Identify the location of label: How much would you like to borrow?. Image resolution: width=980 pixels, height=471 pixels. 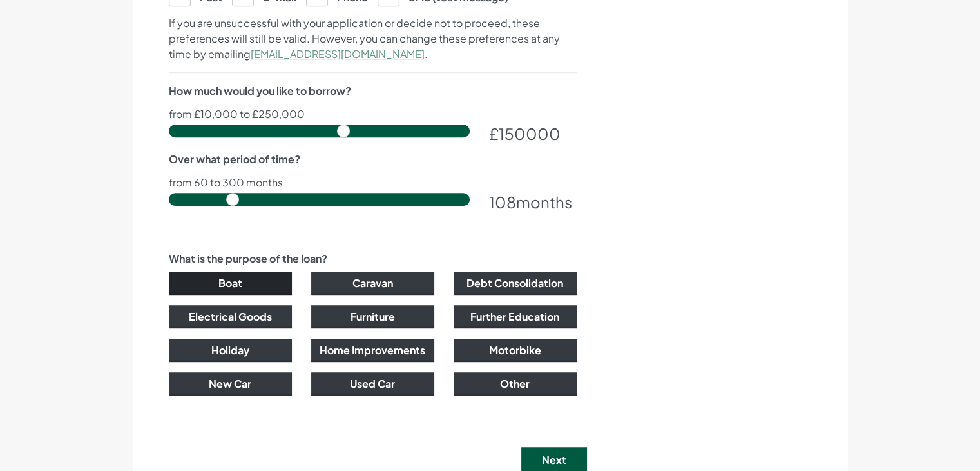
(259, 91).